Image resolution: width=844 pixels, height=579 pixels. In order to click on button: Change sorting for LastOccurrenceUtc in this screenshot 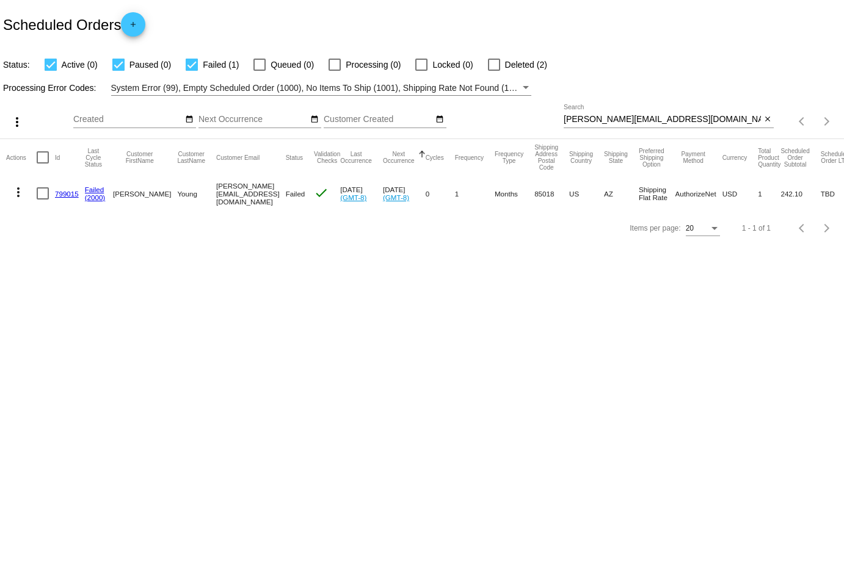, I will do `click(356, 157)`.